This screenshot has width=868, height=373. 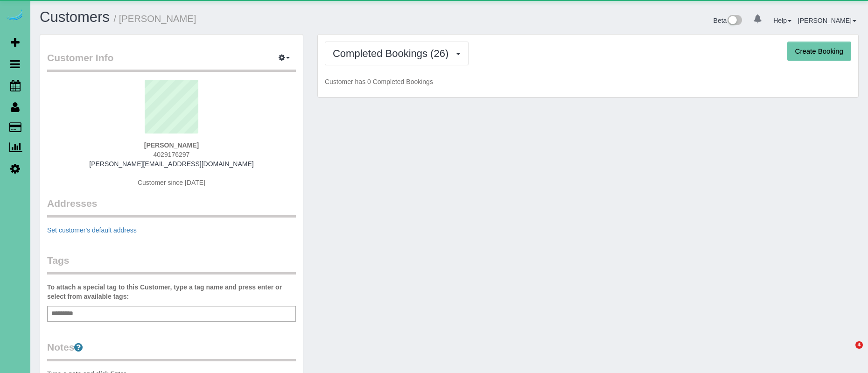 What do you see at coordinates (92, 231) in the screenshot?
I see `a: Set customer's default address` at bounding box center [92, 231].